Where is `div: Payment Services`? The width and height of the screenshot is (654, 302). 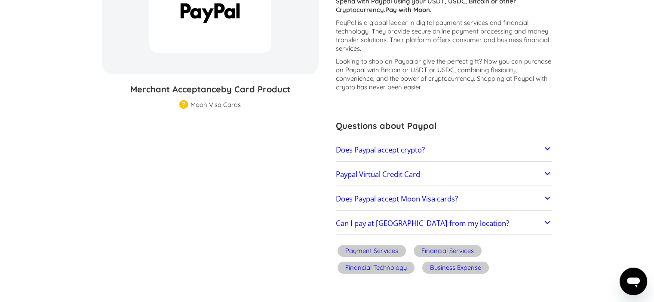
div: Payment Services is located at coordinates (372, 251).